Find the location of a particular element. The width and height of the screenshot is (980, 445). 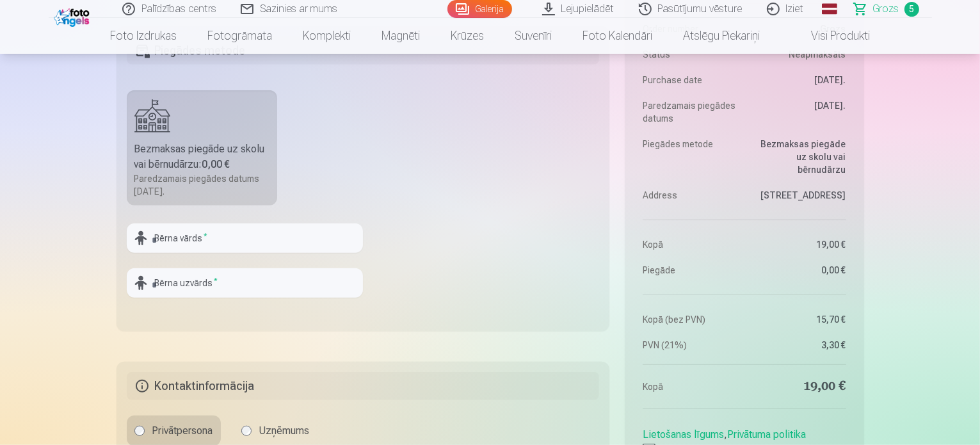

span: Grozs is located at coordinates (886, 9).